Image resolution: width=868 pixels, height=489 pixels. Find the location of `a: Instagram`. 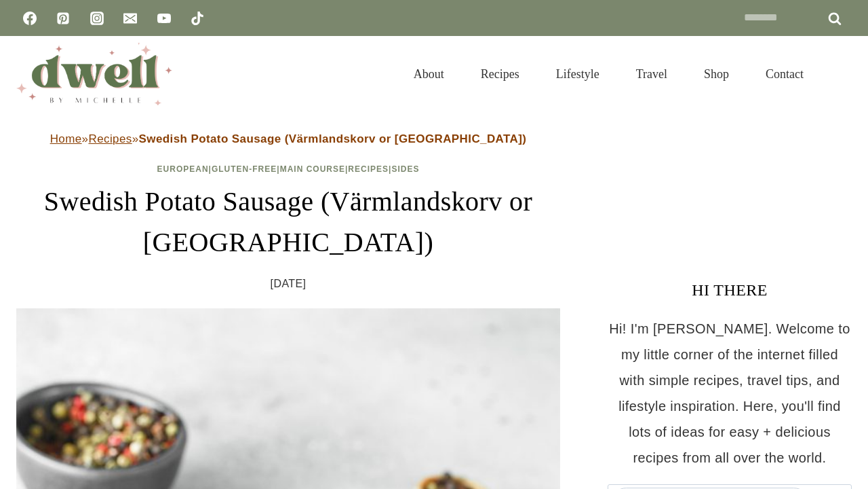

a: Instagram is located at coordinates (97, 19).